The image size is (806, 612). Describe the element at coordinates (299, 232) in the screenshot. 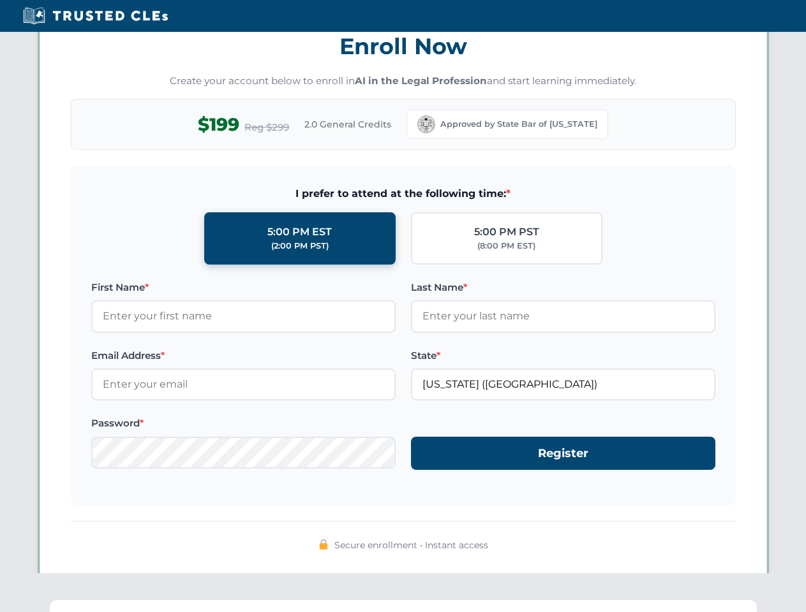

I see `div: 5:00 PM EST` at that location.